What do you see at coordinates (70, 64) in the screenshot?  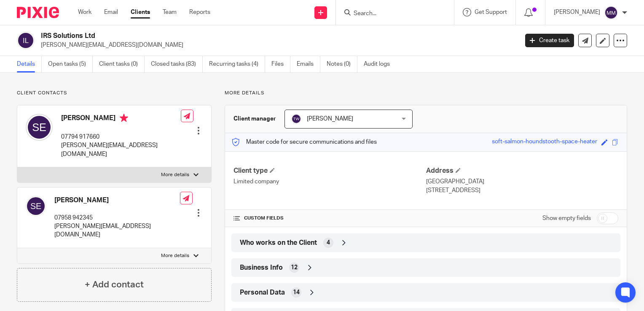 I see `a: Open tasks (5)` at bounding box center [70, 64].